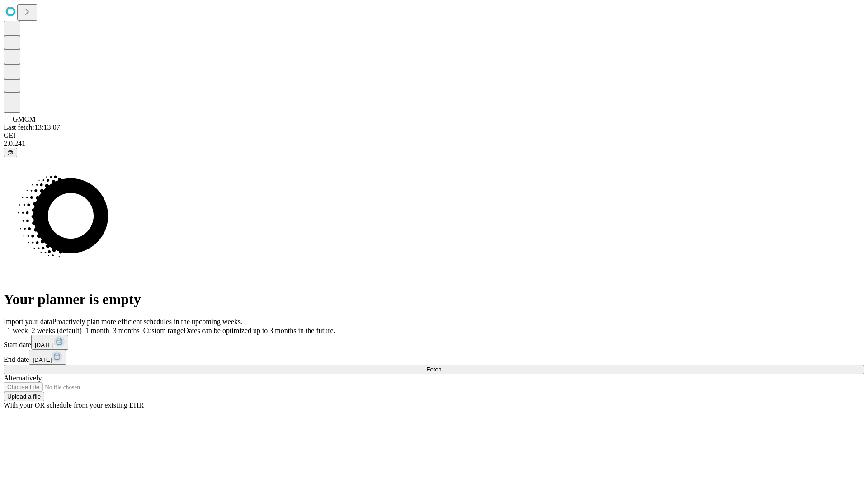 This screenshot has height=488, width=868. Describe the element at coordinates (434, 342) in the screenshot. I see `div: Start date` at that location.